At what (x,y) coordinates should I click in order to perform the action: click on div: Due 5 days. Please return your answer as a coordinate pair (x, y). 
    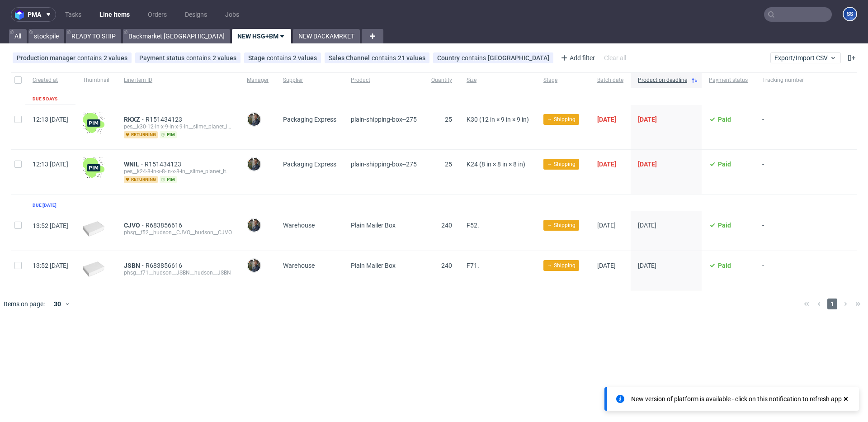
    Looking at the image, I should click on (45, 99).